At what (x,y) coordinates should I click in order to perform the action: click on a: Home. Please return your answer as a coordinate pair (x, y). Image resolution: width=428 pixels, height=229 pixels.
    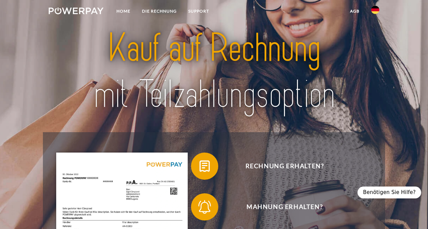
    Looking at the image, I should click on (123, 11).